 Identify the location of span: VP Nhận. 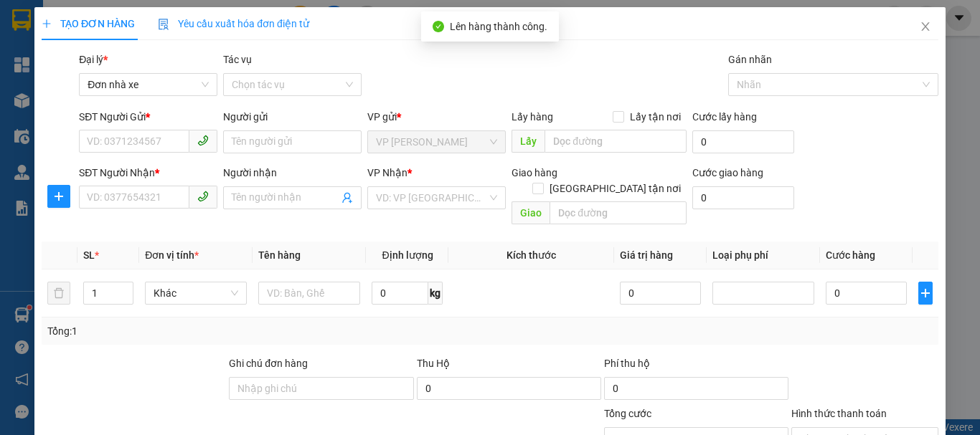
(388, 172).